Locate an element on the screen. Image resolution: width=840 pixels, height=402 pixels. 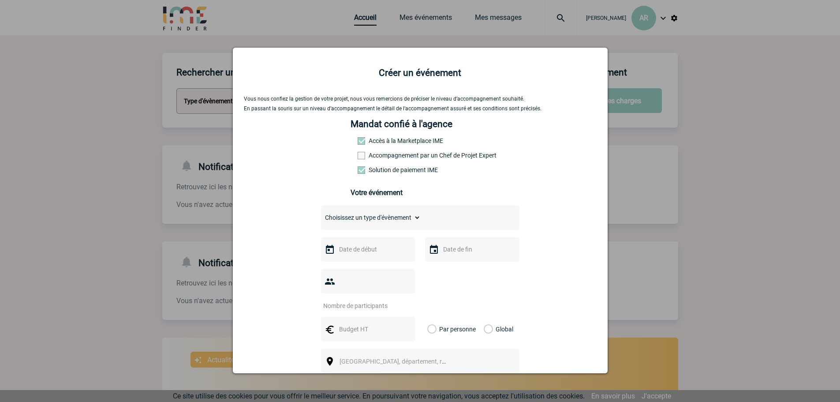
p: En passant la souris sur un niveau d’accompagnement le détail de l’accompagnement assuré et ses c... is located at coordinates (420, 108).